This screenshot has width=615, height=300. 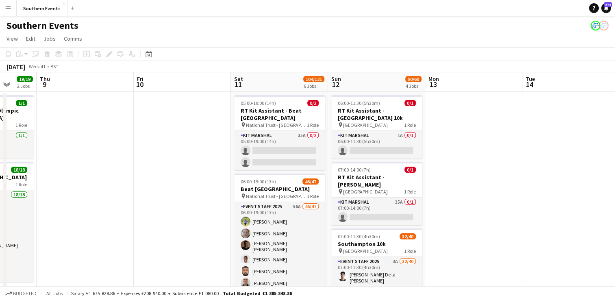 I want to click on span: View, so click(x=12, y=39).